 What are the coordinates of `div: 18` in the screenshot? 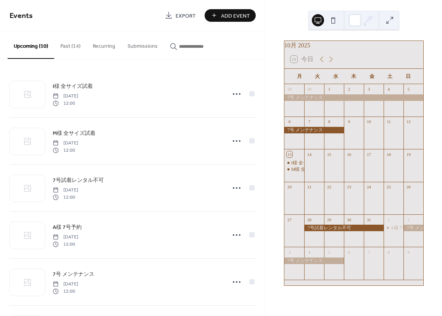 It's located at (389, 154).